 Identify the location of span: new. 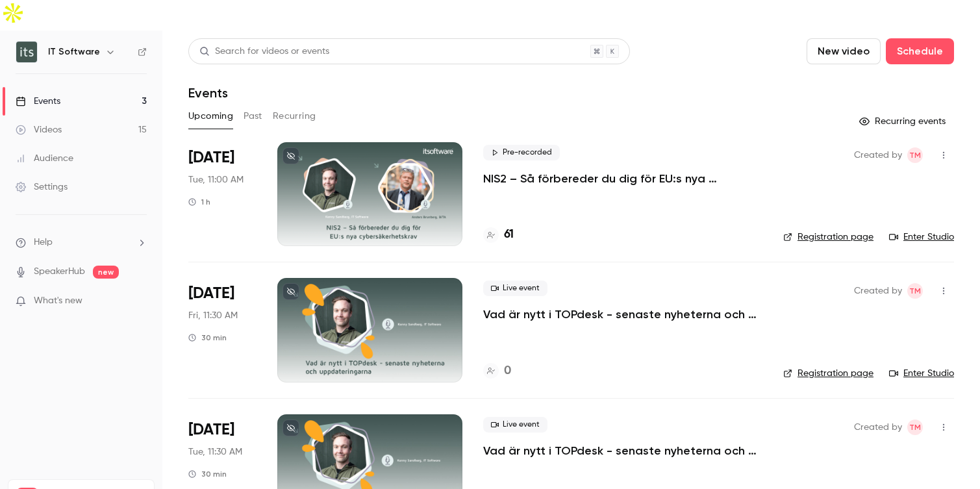
(106, 272).